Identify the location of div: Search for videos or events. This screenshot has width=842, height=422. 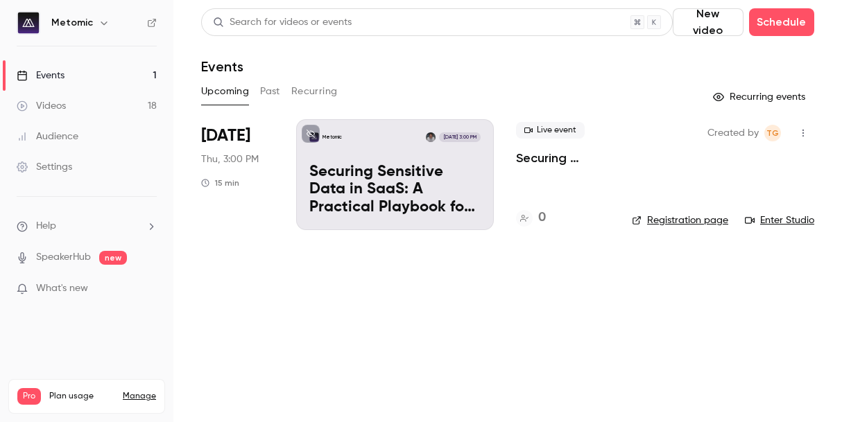
(282, 22).